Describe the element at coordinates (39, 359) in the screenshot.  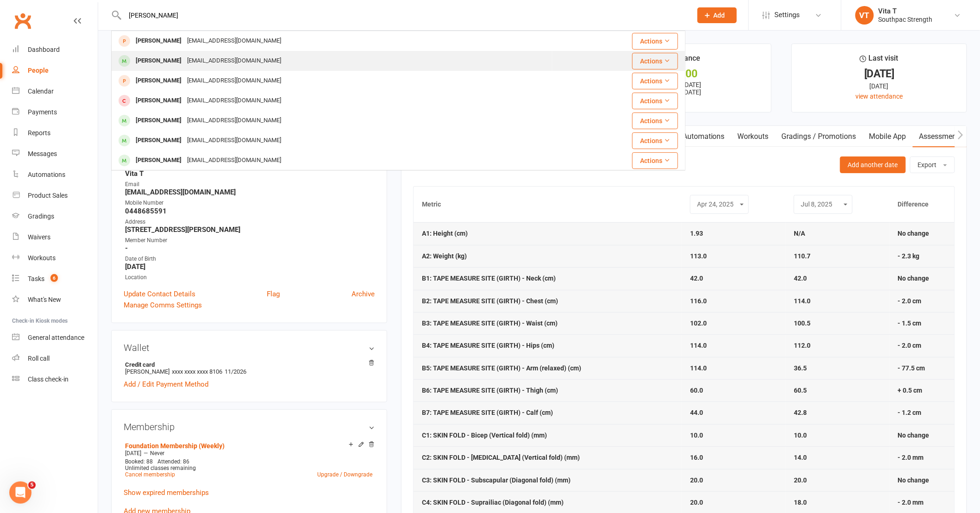
I see `div: Roll call` at that location.